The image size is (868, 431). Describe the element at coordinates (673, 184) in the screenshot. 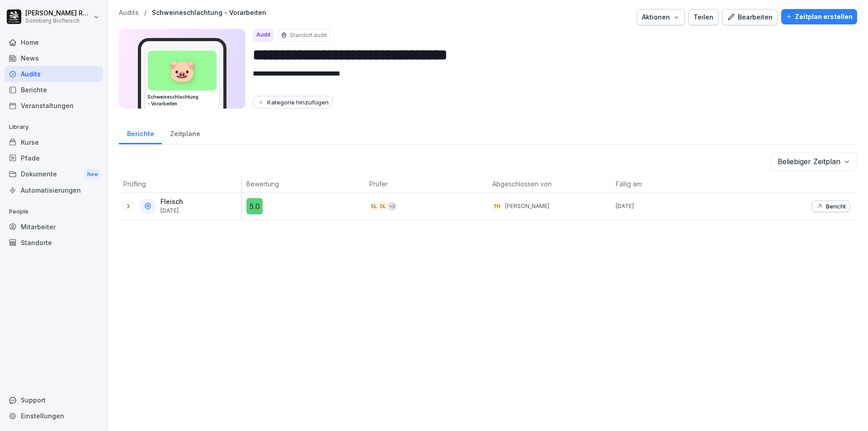

I see `th: Fällig am:` at that location.